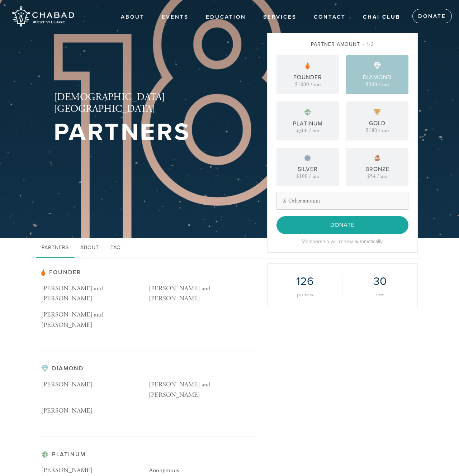  Describe the element at coordinates (115, 248) in the screenshot. I see `a: FAQ` at that location.